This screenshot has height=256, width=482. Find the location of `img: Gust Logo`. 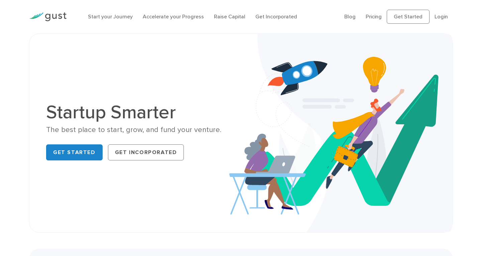

img: Gust Logo is located at coordinates (48, 17).